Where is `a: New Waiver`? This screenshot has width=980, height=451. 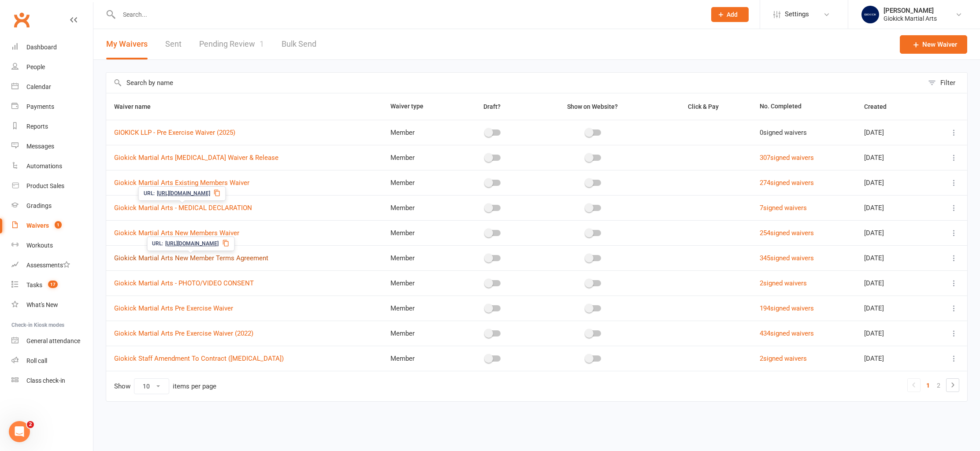 a: New Waiver is located at coordinates (933, 44).